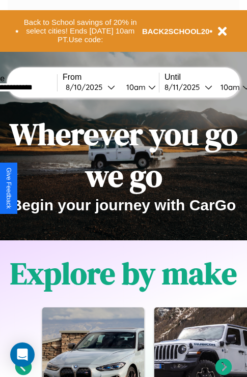 This screenshot has width=247, height=377. What do you see at coordinates (9, 188) in the screenshot?
I see `div: Give Feedback` at bounding box center [9, 188].